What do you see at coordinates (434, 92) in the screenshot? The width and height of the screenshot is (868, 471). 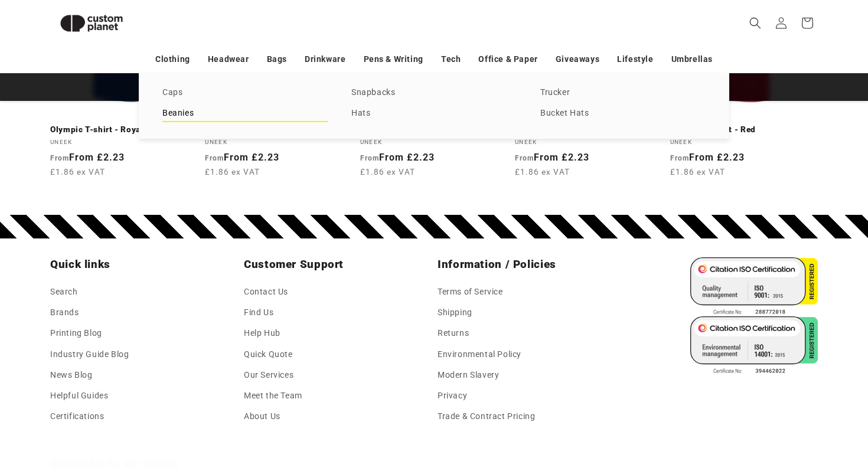 I see `a: Snapbacks` at bounding box center [434, 92].